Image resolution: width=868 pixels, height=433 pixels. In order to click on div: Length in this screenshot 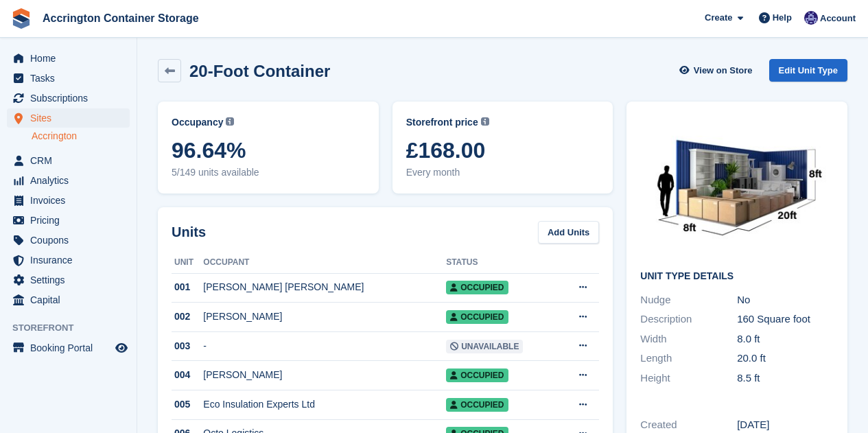, I will do `click(688, 358)`.